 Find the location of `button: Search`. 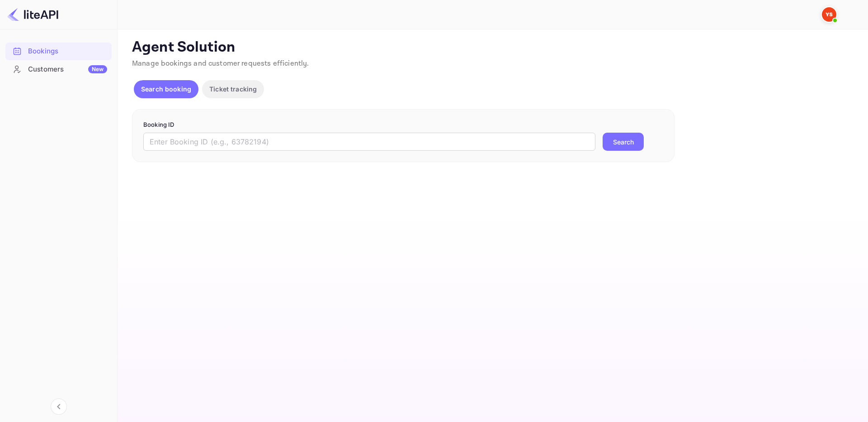

button: Search is located at coordinates (623, 142).